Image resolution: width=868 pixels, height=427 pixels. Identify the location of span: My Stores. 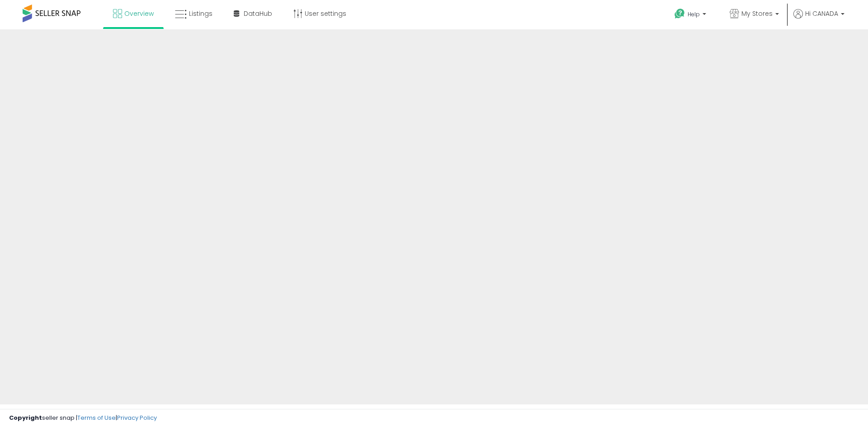
(757, 14).